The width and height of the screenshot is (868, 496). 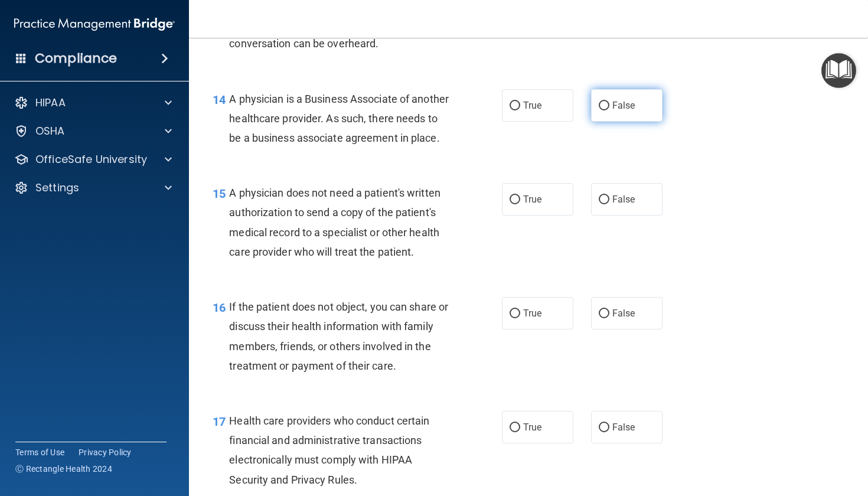 What do you see at coordinates (338, 336) in the screenshot?
I see `span: If the patient does not object, you can share or discuss their health information with family mem...` at bounding box center [338, 336].